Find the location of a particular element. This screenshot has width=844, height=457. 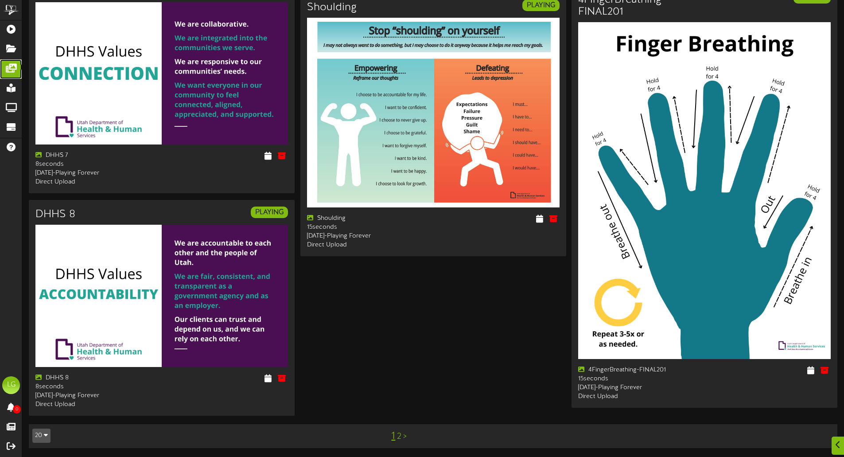

img: ddad246d-ab79-43b6-99d6-954977cf4584.jpg is located at coordinates (433, 113).